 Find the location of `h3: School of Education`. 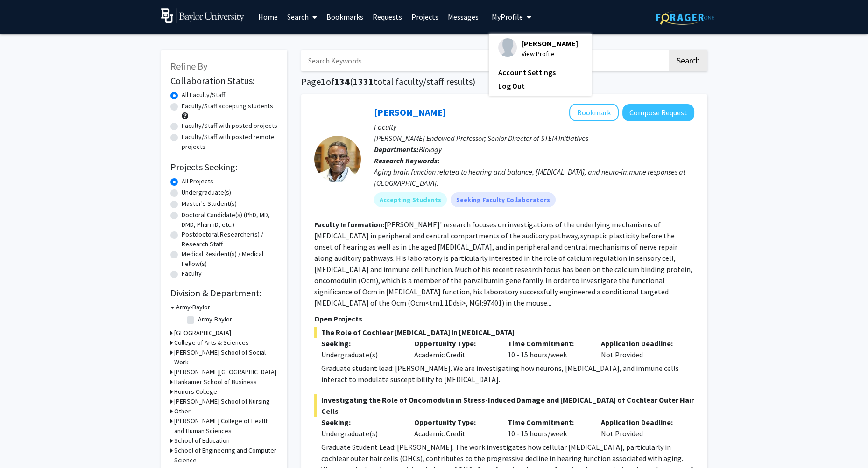

h3: School of Education is located at coordinates (202, 441).